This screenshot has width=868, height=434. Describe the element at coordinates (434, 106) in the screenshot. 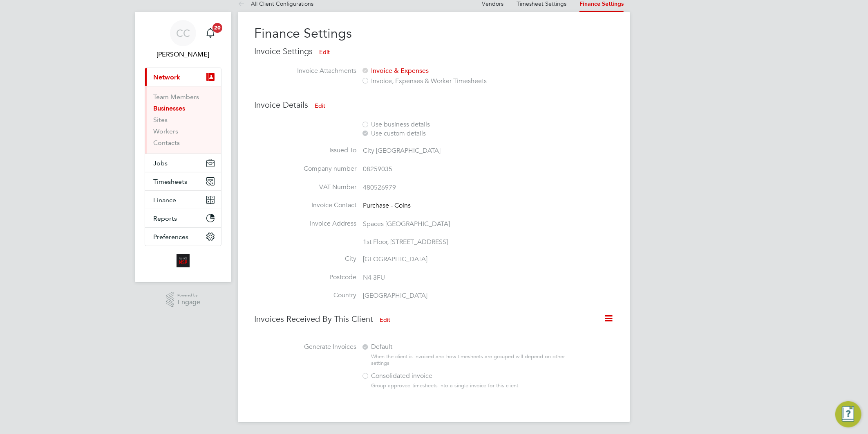

I see `h3: Invoice Details` at that location.